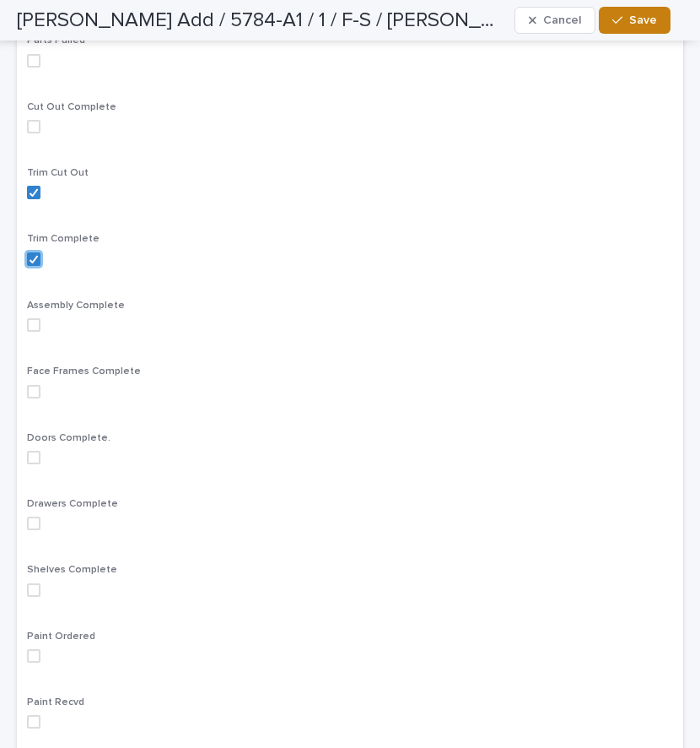 The image size is (700, 748). Describe the element at coordinates (643, 20) in the screenshot. I see `span: Save` at that location.